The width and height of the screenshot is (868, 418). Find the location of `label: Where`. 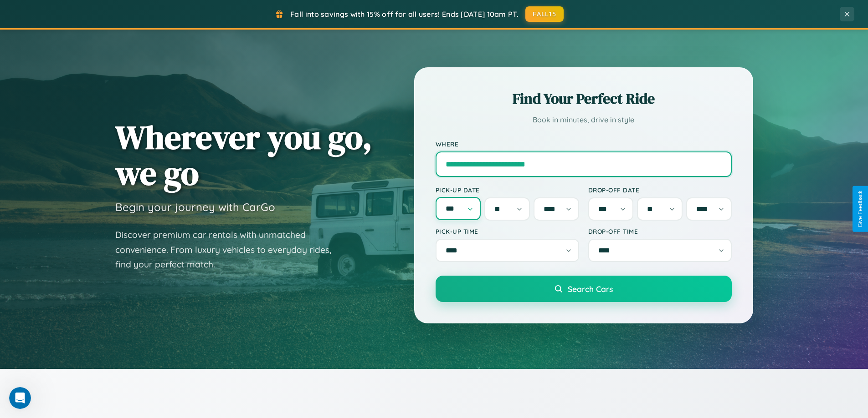

label: Where is located at coordinates (583, 144).